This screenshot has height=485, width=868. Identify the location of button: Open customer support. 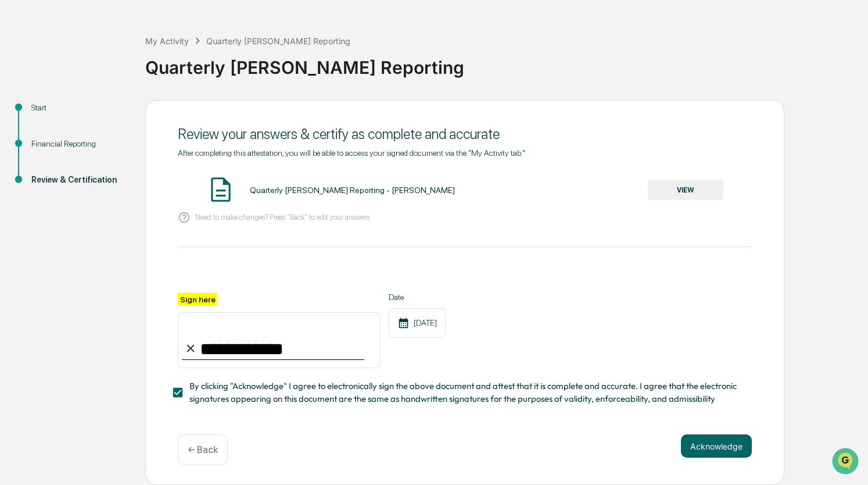
(14, 14).